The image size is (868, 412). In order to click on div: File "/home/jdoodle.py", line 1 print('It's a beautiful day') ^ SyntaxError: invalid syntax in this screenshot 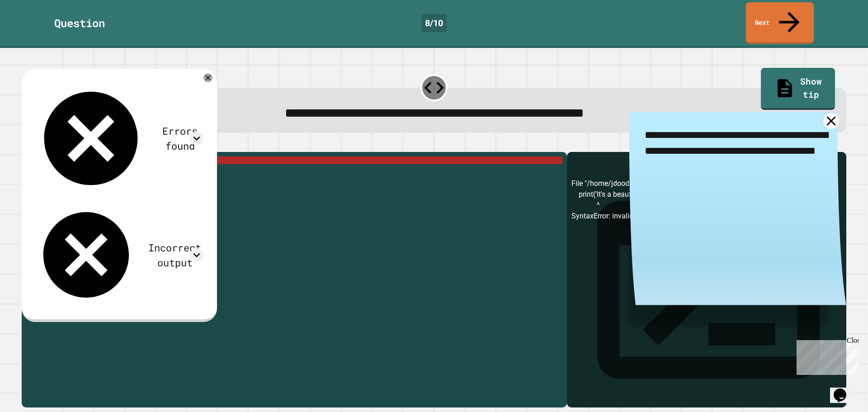, I will do `click(706, 292)`.